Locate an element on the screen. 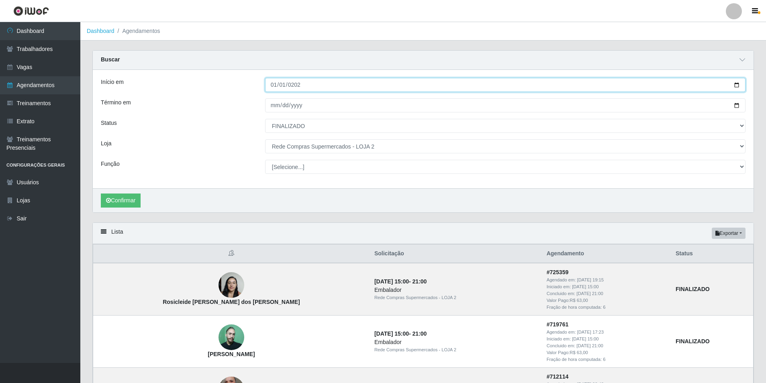  strong: # 725359 is located at coordinates (558, 272).